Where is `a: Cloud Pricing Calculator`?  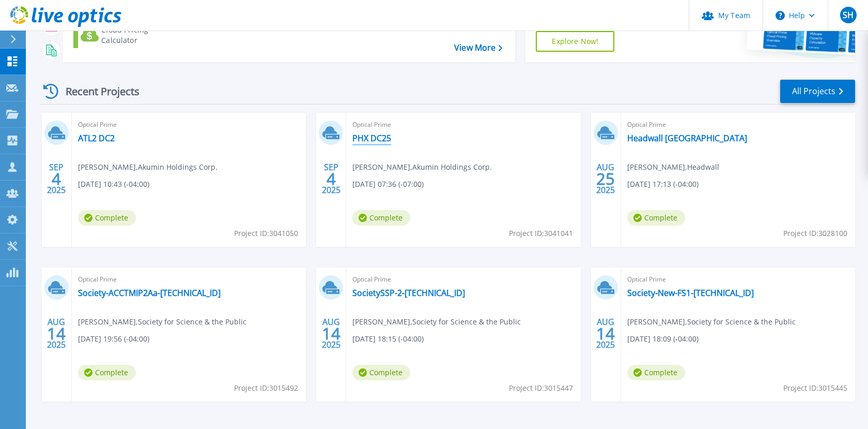
a: Cloud Pricing Calculator is located at coordinates (131, 35).